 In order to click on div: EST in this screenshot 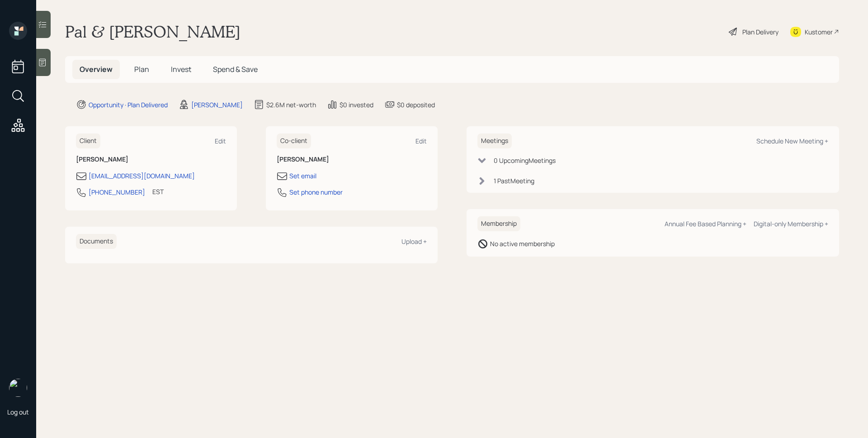, I will do `click(158, 192)`.